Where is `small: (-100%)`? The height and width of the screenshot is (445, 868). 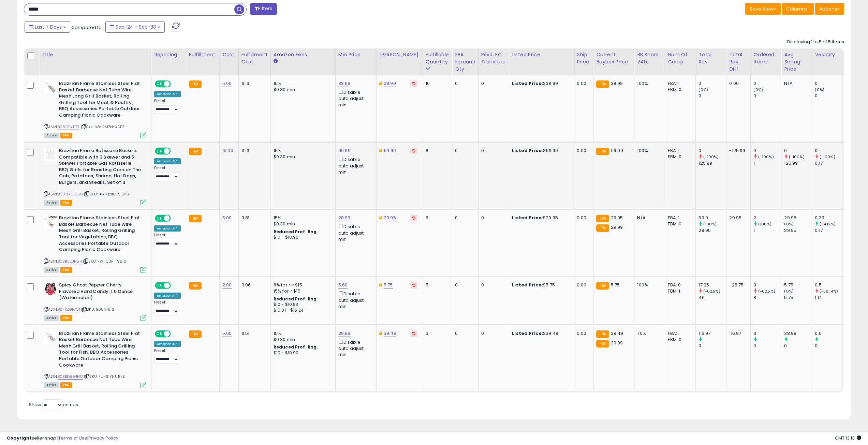
small: (-100%) is located at coordinates (711, 157).